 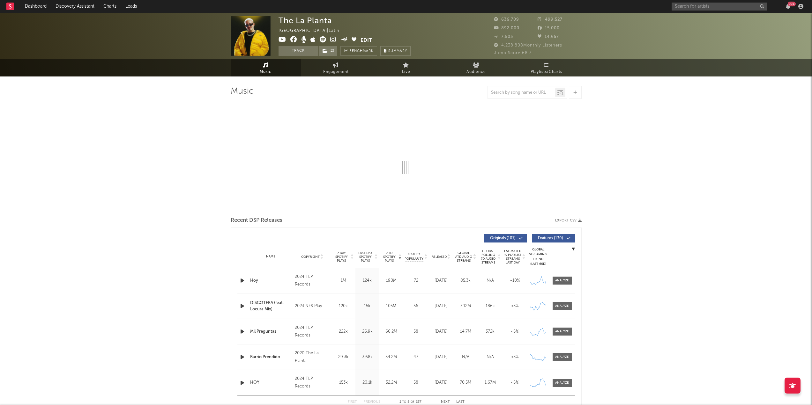 What do you see at coordinates (391, 306) in the screenshot?
I see `div: 105M` at bounding box center [391, 306].